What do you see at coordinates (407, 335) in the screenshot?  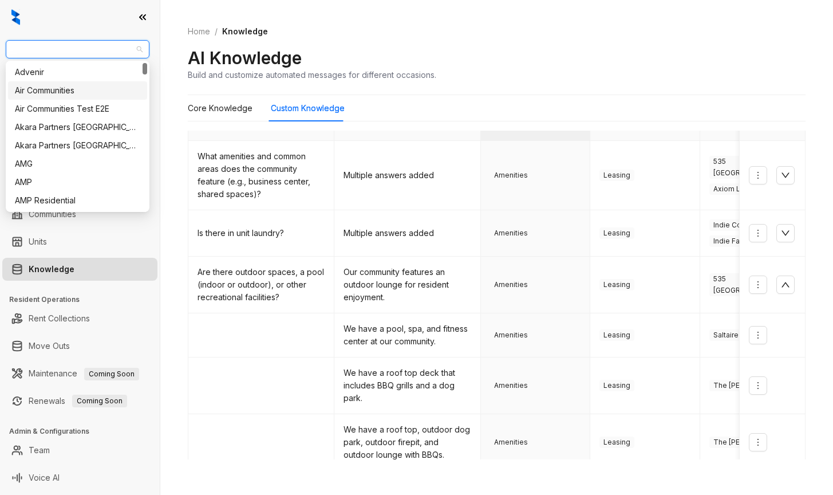 I see `td: We have a pool, spa, and fitness center at our community.` at bounding box center [407, 335].